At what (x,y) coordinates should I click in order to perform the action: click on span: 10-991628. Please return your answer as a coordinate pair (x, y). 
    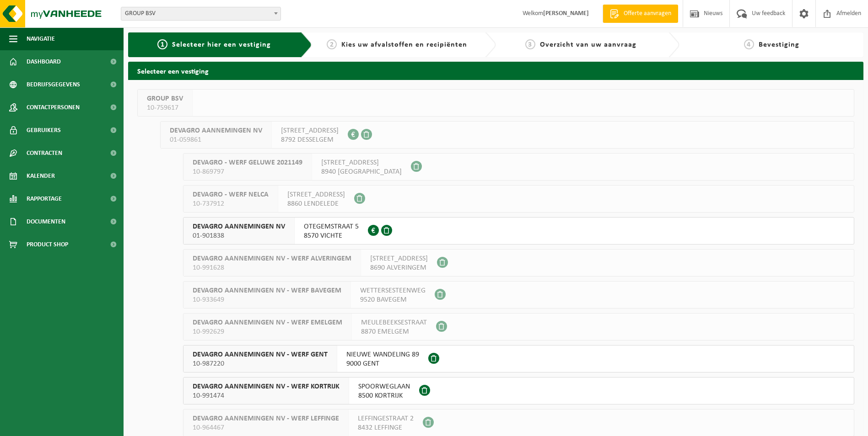
    Looking at the image, I should click on (272, 268).